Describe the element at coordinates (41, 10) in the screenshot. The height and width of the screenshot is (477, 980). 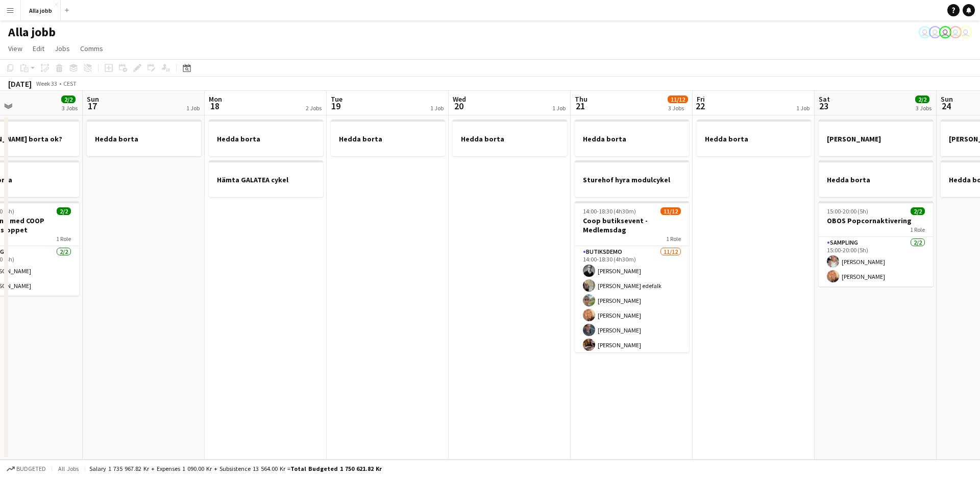
I see `button: Alla jobb` at that location.